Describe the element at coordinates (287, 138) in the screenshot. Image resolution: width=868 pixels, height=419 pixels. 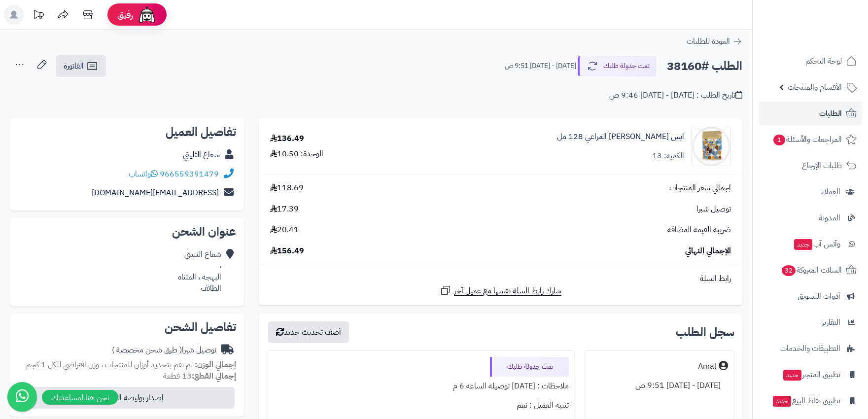
I see `div: 136.49` at that location.